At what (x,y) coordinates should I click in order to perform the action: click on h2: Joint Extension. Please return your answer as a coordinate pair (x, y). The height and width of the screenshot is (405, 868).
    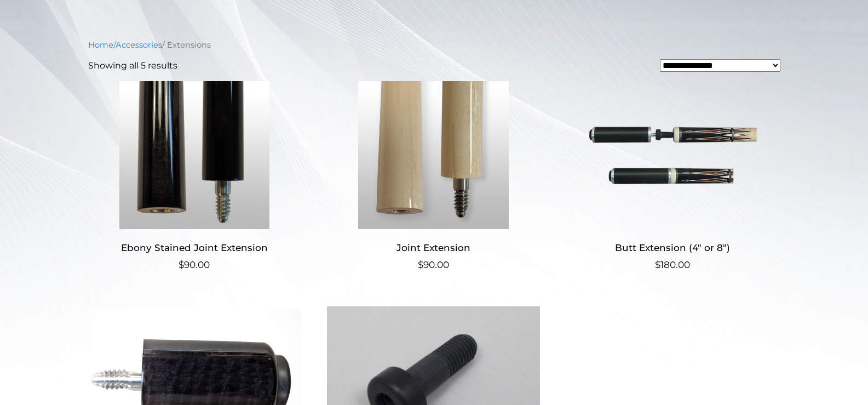
    Looking at the image, I should click on (433, 248).